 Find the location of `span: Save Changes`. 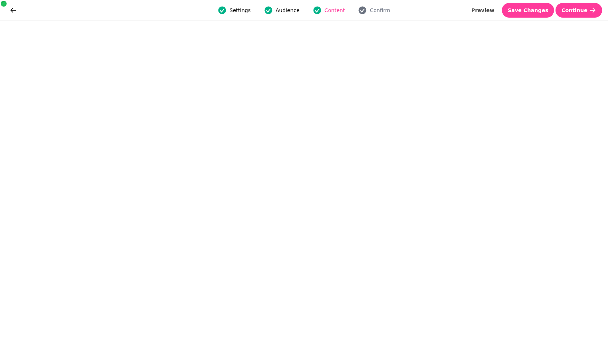

span: Save Changes is located at coordinates (528, 10).